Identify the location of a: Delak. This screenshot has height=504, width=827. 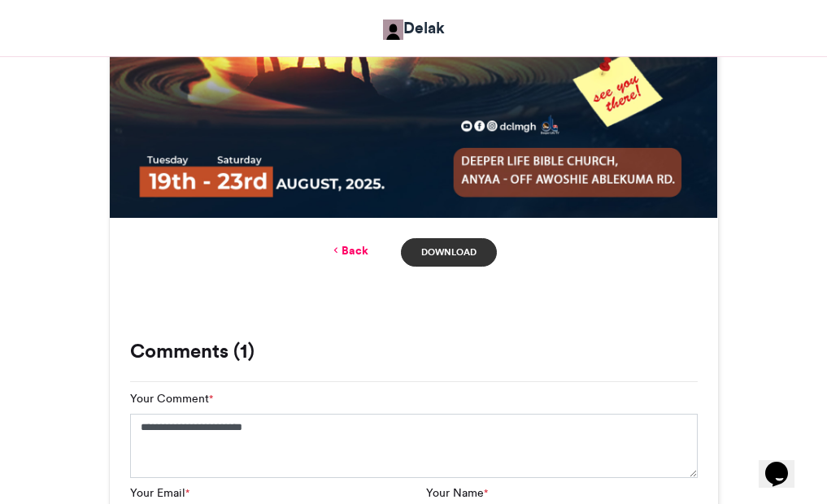
(414, 27).